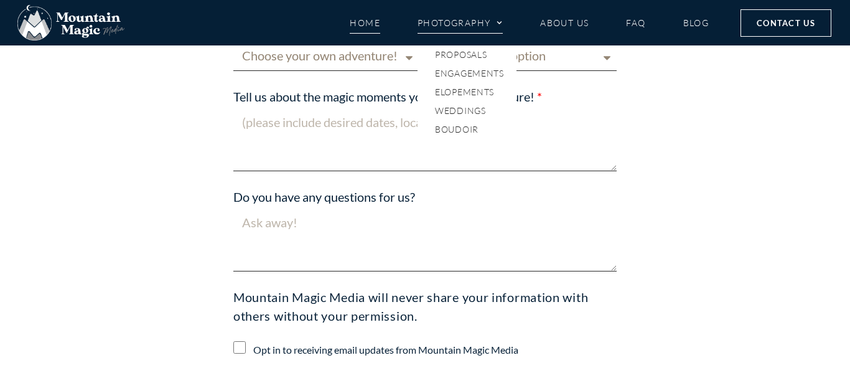 The height and width of the screenshot is (373, 850). I want to click on a: Contact Us, so click(786, 23).